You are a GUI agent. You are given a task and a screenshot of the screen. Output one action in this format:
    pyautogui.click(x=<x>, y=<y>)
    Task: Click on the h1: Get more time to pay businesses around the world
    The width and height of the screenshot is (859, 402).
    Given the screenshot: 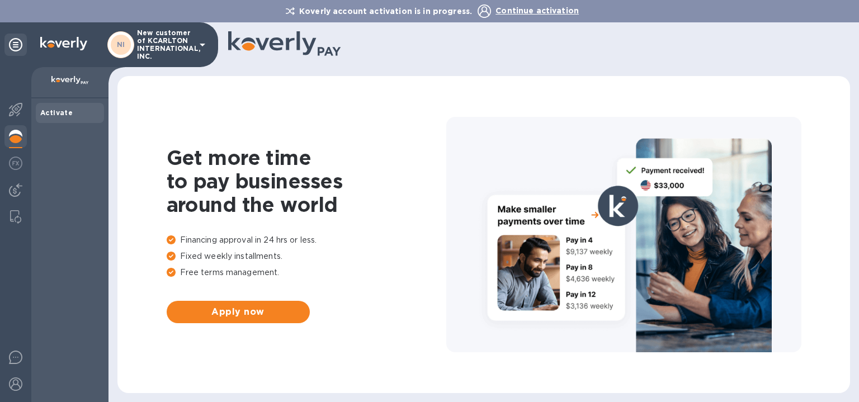 What is the action you would take?
    pyautogui.click(x=306, y=181)
    